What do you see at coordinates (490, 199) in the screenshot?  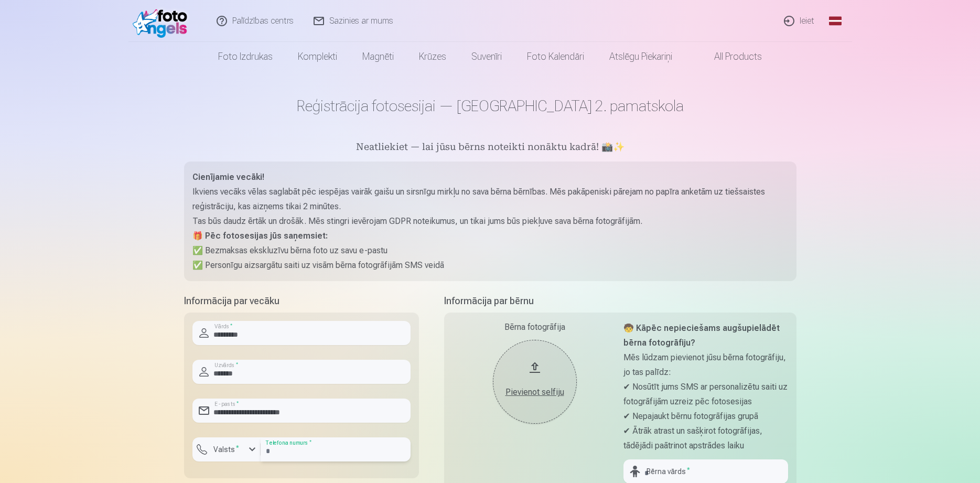 I see `p: Ikviens vecāks vēlas saglabāt pēc iespējas vairāk gaišu un sirsnīgu mirkļu no sava bērna bērnības...` at bounding box center [490, 199].